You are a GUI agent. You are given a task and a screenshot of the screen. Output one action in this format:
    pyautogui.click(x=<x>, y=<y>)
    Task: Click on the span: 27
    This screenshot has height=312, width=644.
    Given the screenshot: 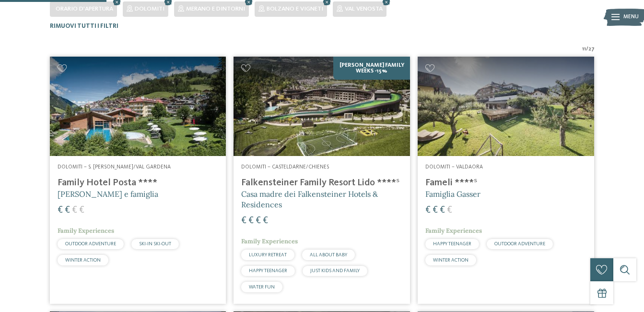 What is the action you would take?
    pyautogui.click(x=592, y=49)
    